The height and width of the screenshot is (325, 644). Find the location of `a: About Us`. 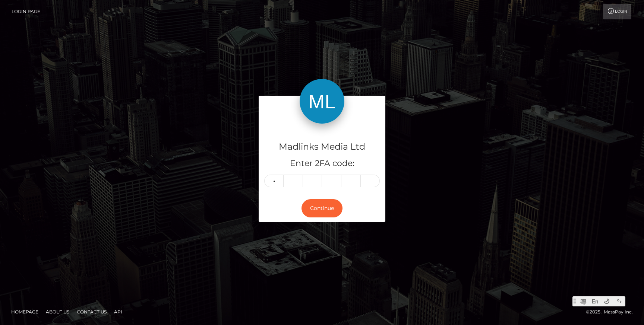

a: About Us is located at coordinates (57, 311).